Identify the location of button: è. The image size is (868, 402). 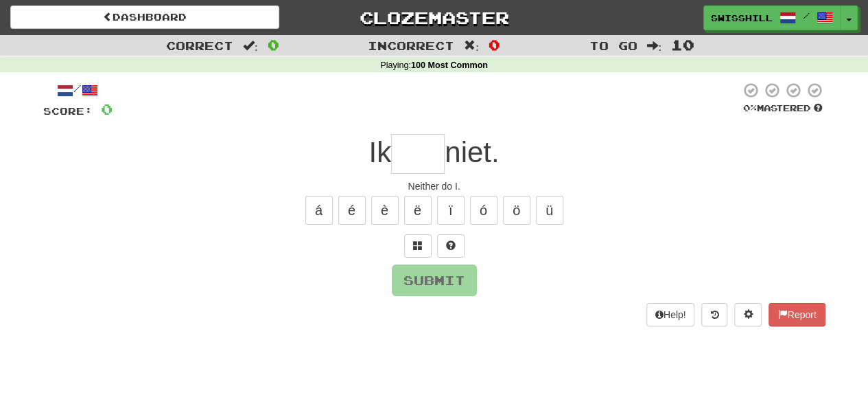
(385, 210).